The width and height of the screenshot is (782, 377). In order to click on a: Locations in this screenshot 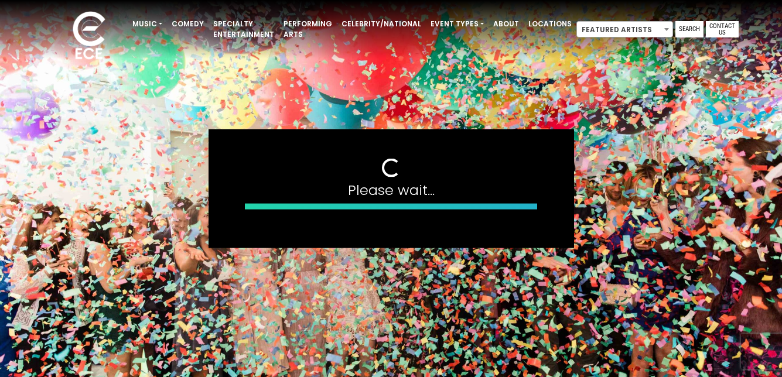, I will do `click(550, 24)`.